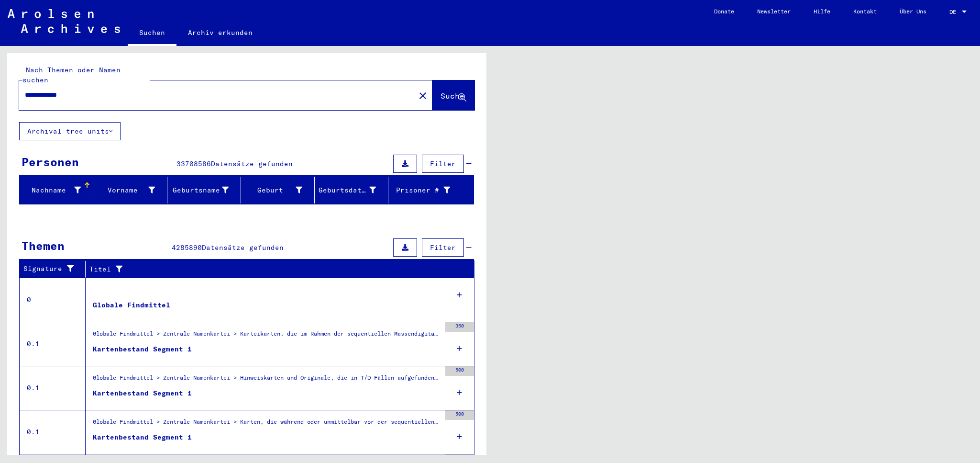 This screenshot has height=463, width=980. Describe the element at coordinates (43, 245) in the screenshot. I see `div: Themen` at that location.